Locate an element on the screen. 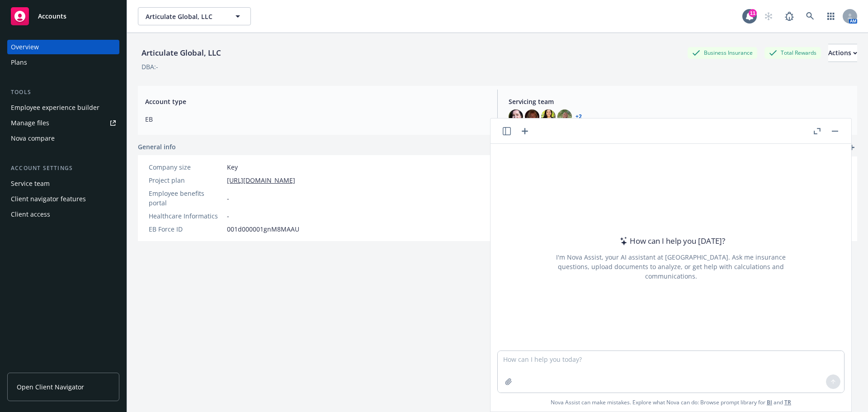  div: Articulate Global, LLC is located at coordinates (181, 53).